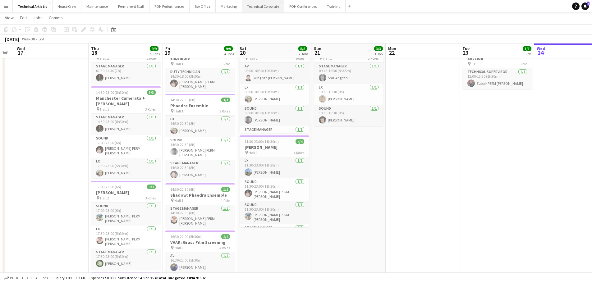 The width and height of the screenshot is (592, 283). I want to click on span: 22, so click(391, 52).